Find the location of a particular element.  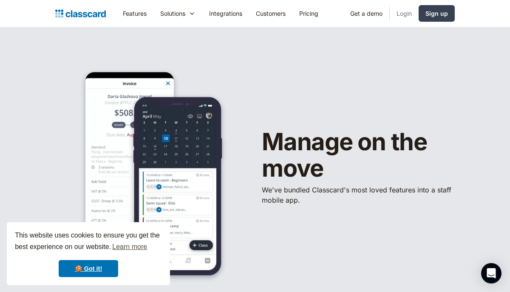

p: We've bundled ​Classcard's most loved features into a staff mobile app. is located at coordinates (358, 195).